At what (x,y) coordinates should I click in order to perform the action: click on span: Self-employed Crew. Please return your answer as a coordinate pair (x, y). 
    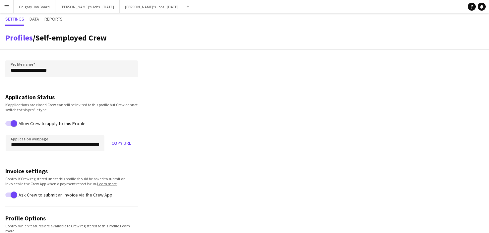
    Looking at the image, I should click on (71, 37).